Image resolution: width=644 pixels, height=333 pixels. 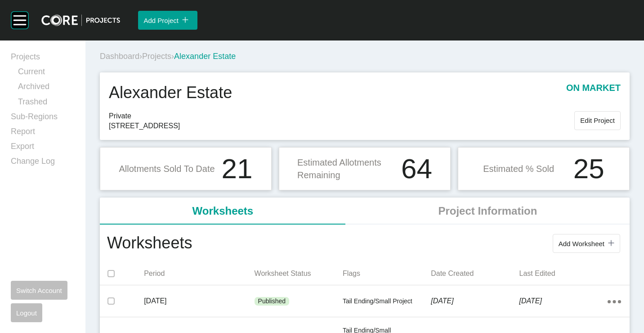 What do you see at coordinates (487, 211) in the screenshot?
I see `li: Project Information` at bounding box center [487, 211].